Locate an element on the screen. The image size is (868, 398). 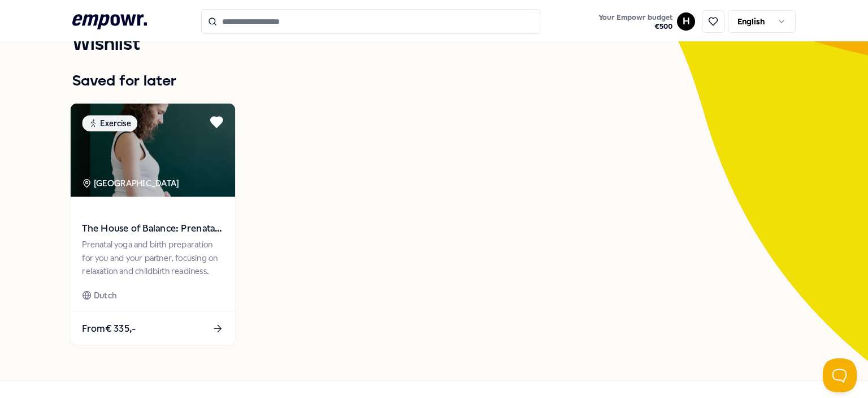
span: Your Empowr budget is located at coordinates (635, 18).